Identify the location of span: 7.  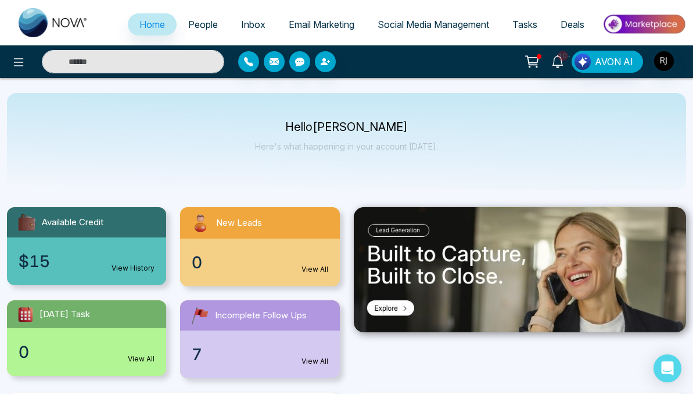
(197, 354).